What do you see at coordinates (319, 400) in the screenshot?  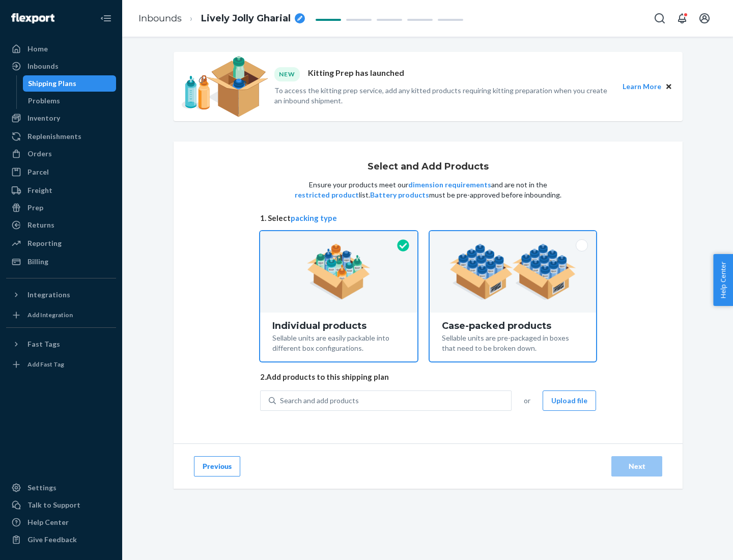 I see `div: Search and add products` at bounding box center [319, 400].